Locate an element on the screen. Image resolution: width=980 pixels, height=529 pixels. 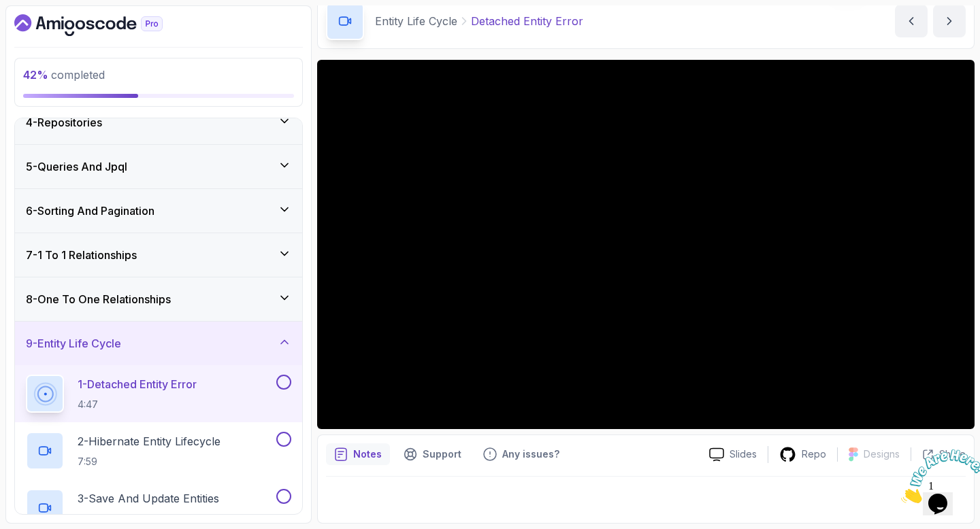
h3: 9 - Entity Life Cycle is located at coordinates (74, 344).